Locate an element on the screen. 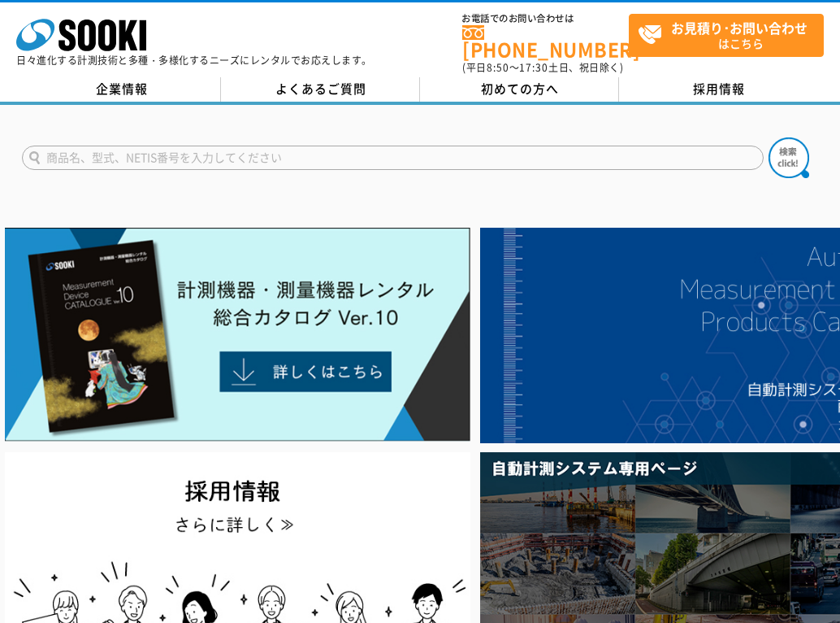 Image resolution: width=840 pixels, height=623 pixels. span: はこちら is located at coordinates (730, 35).